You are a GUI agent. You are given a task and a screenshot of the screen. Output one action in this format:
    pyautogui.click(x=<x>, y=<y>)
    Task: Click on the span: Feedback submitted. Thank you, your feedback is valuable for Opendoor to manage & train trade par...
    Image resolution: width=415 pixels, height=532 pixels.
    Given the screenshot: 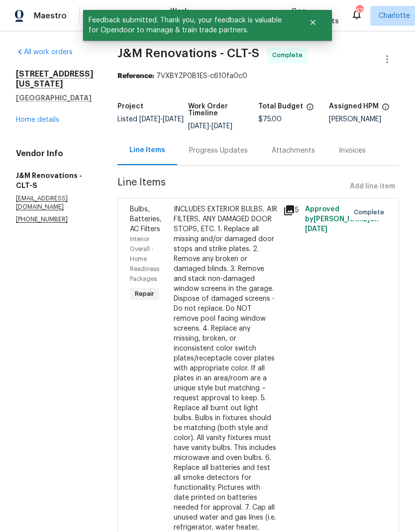 What is the action you would take?
    pyautogui.click(x=190, y=25)
    